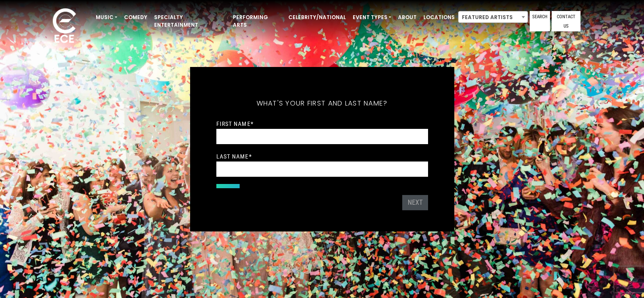 The width and height of the screenshot is (644, 298). Describe the element at coordinates (136, 17) in the screenshot. I see `a: Comedy` at that location.